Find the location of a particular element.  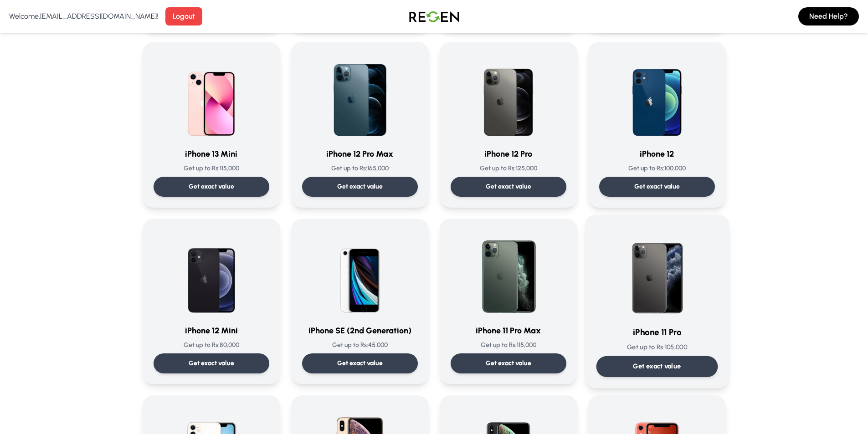

a: Need Help? is located at coordinates (829, 17).